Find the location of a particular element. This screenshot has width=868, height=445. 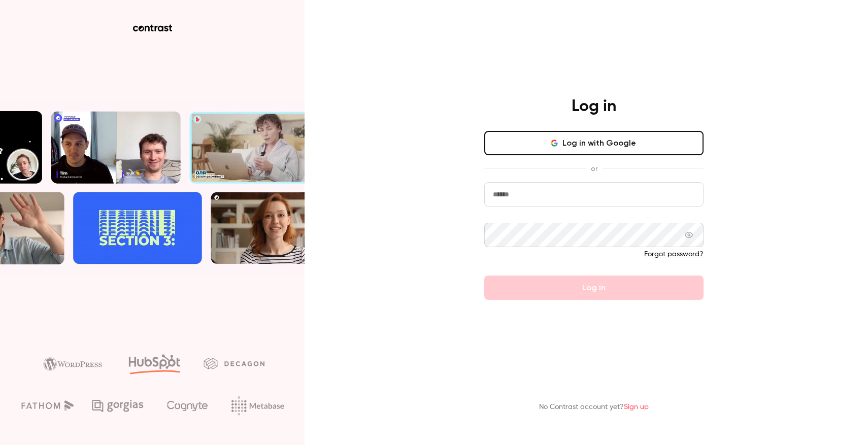

a: Sign up is located at coordinates (635, 407).